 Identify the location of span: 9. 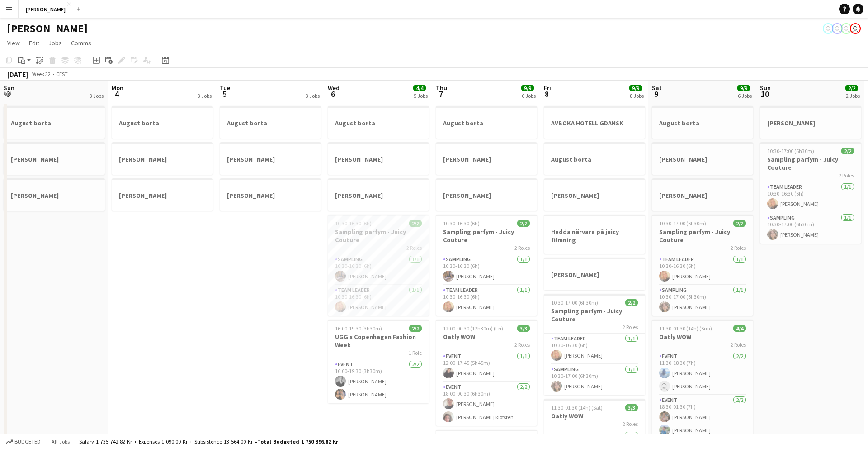
(656, 94).